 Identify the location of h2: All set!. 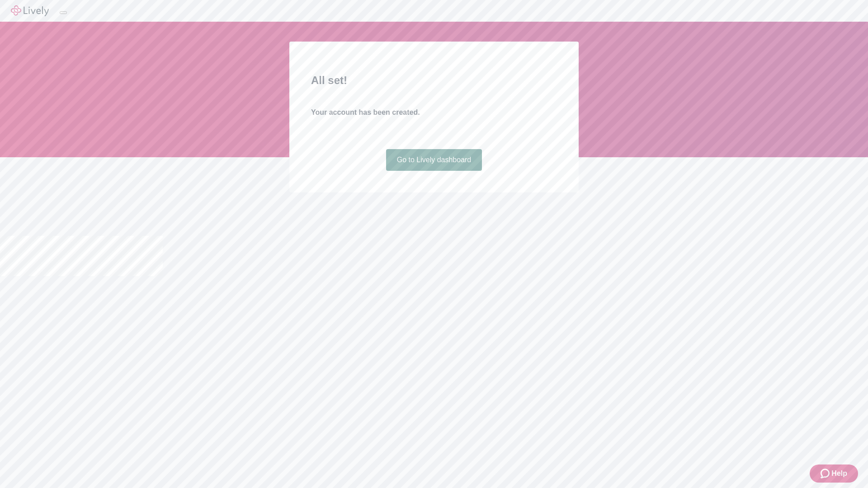
(434, 81).